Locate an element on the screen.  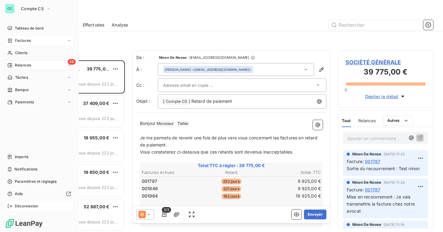
span: Aide is located at coordinates (19, 194).